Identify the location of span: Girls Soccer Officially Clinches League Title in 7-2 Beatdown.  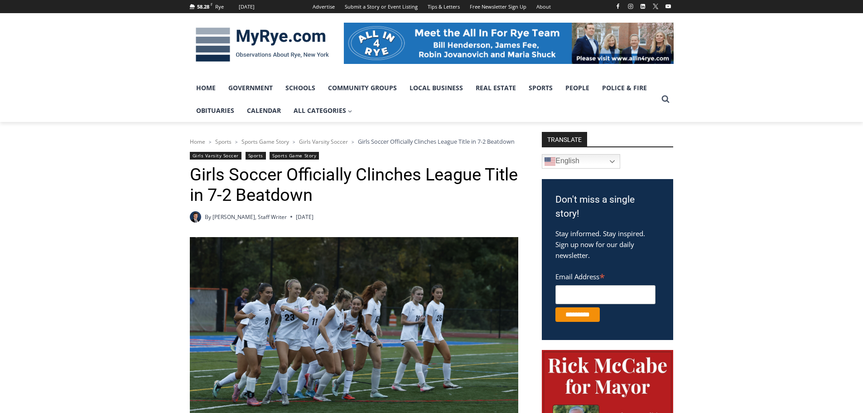
(436, 141).